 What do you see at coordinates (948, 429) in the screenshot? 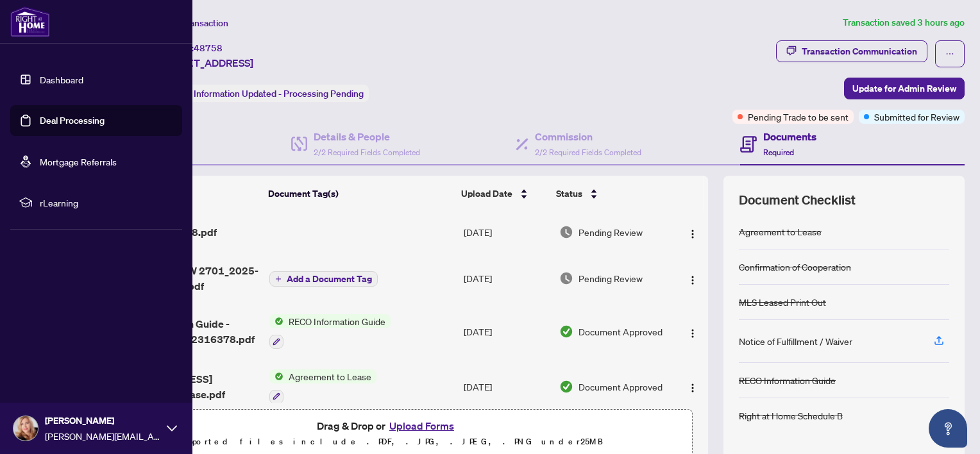
I see `button: Open asap` at bounding box center [948, 429].